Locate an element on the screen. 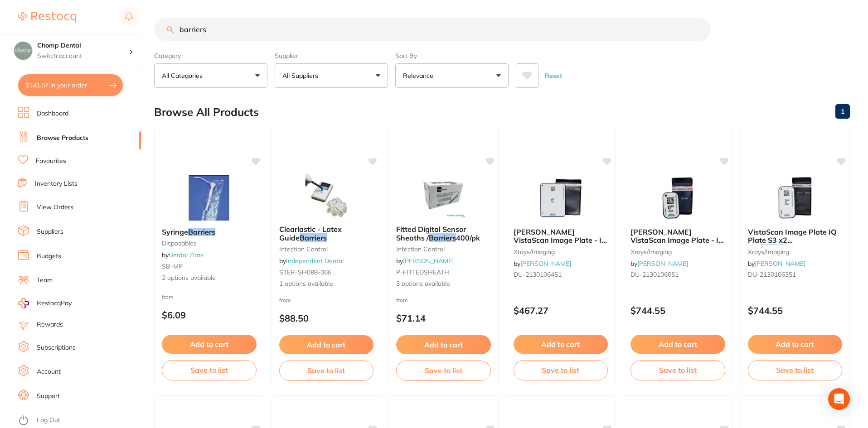 This screenshot has width=868, height=428. span: RestocqPay is located at coordinates (54, 303).